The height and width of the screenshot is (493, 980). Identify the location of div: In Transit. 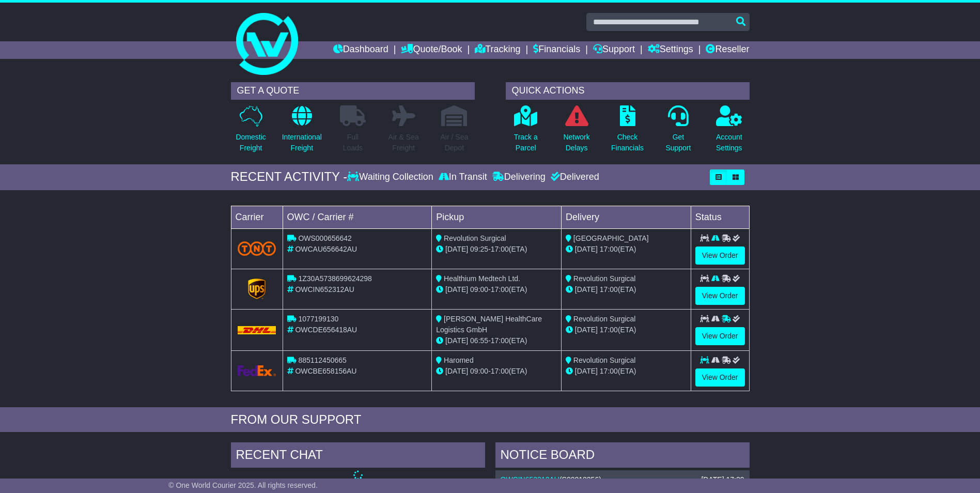
(463, 178).